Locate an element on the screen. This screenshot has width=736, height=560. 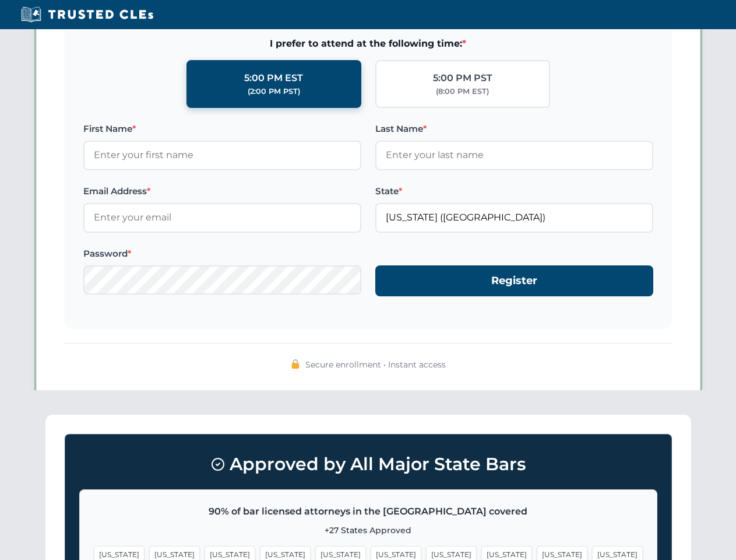
label: Password is located at coordinates (222, 254).